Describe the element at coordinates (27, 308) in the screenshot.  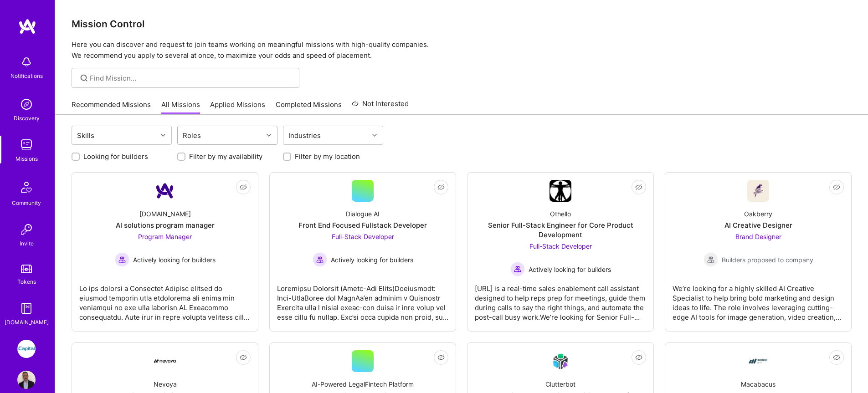
I see `img: guide book` at that location.